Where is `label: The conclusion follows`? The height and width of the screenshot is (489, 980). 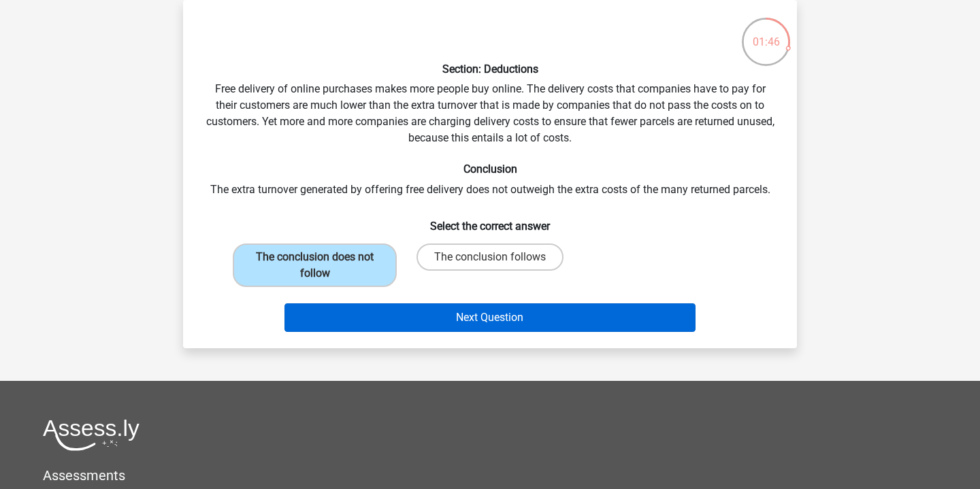 label: The conclusion follows is located at coordinates (490, 257).